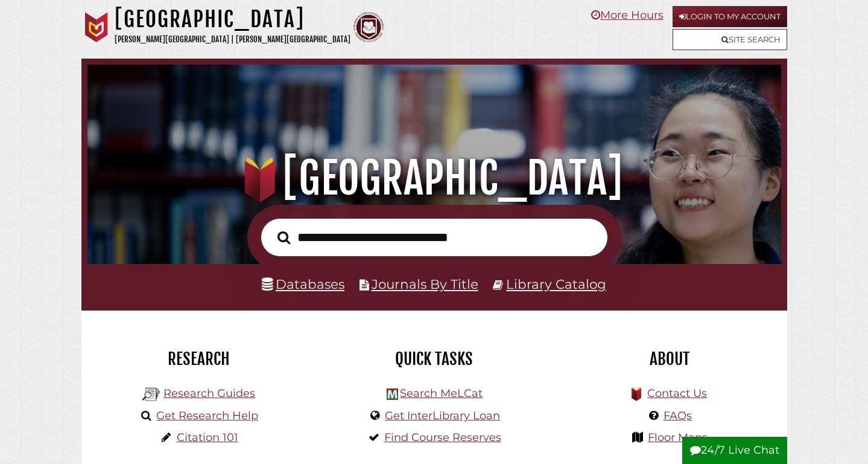 The width and height of the screenshot is (868, 464). What do you see at coordinates (670, 359) in the screenshot?
I see `h2: About` at bounding box center [670, 359].